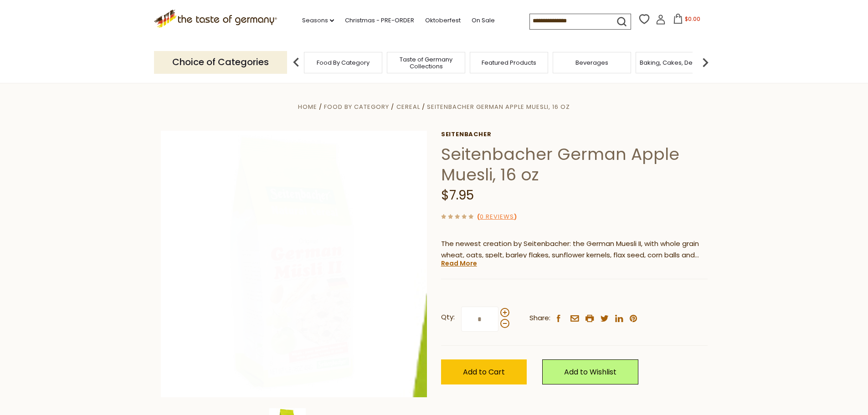 Image resolution: width=868 pixels, height=415 pixels. What do you see at coordinates (675, 62) in the screenshot?
I see `span: Baking, Cakes, Desserts` at bounding box center [675, 62].